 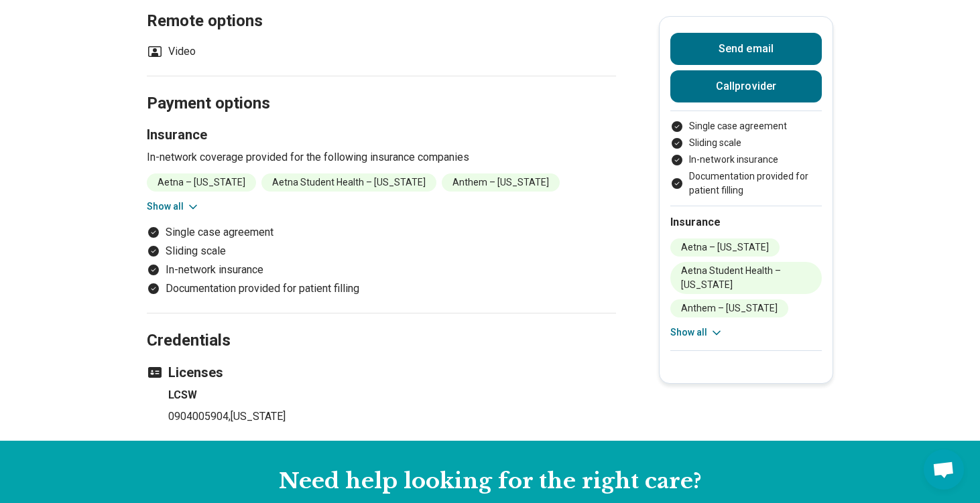 What do you see at coordinates (746, 49) in the screenshot?
I see `button: Send email` at bounding box center [746, 49].